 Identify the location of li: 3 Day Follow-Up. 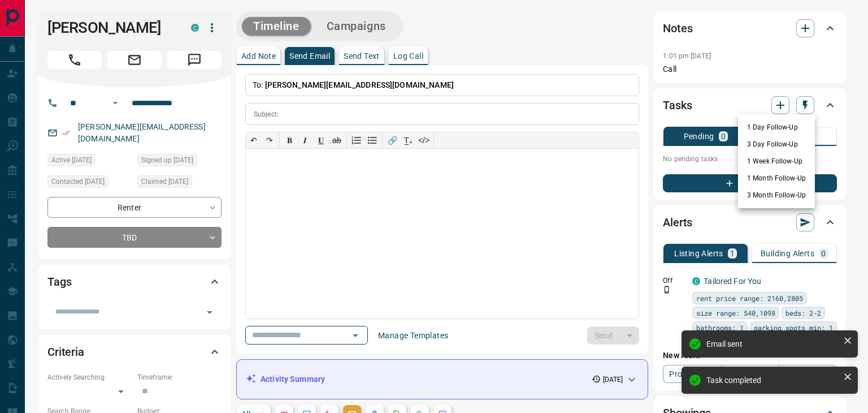
(777, 144).